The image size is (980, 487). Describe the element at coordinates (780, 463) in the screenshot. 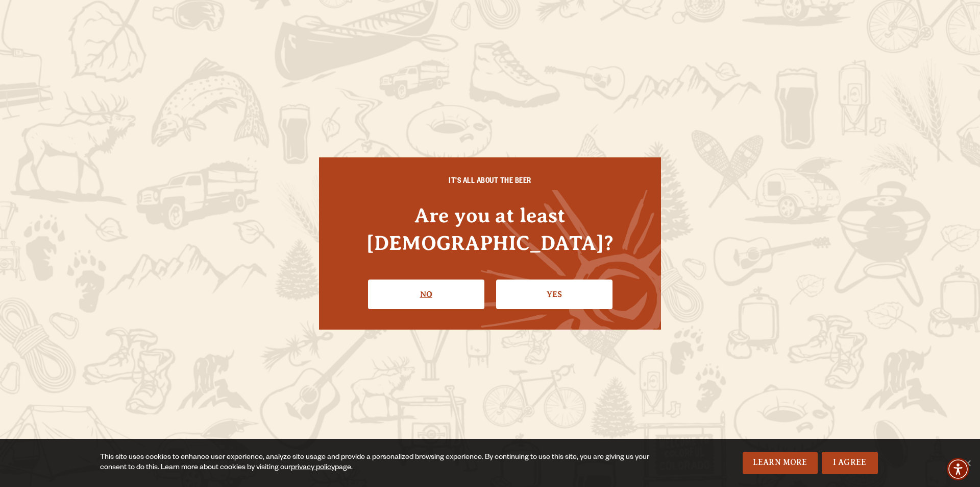

I see `a: Learn More` at that location.